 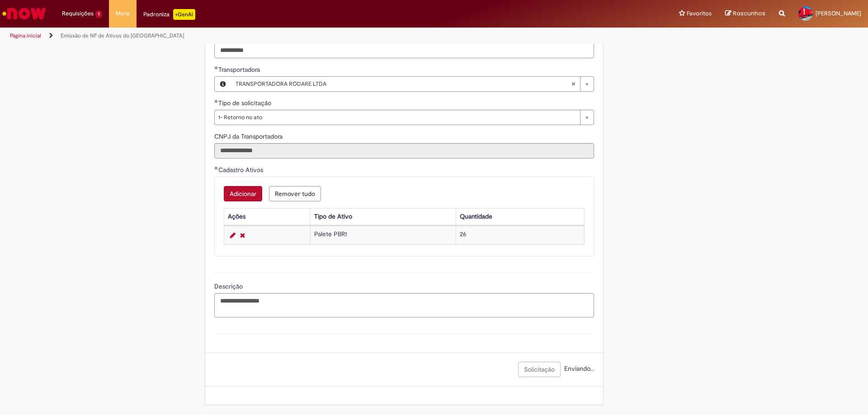 I want to click on span: Necessários - Transportadora, so click(x=240, y=70).